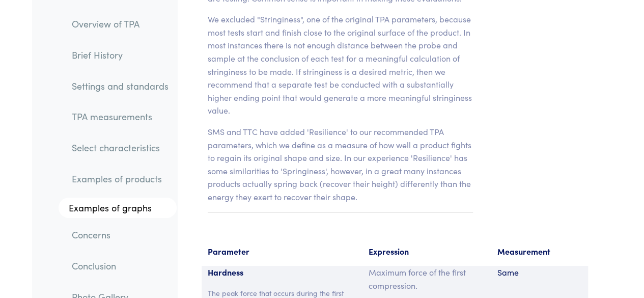  Describe the element at coordinates (340, 65) in the screenshot. I see `p: We excluded "Stringiness", one of the original TPA parameters, because most tests start and finis...` at that location.